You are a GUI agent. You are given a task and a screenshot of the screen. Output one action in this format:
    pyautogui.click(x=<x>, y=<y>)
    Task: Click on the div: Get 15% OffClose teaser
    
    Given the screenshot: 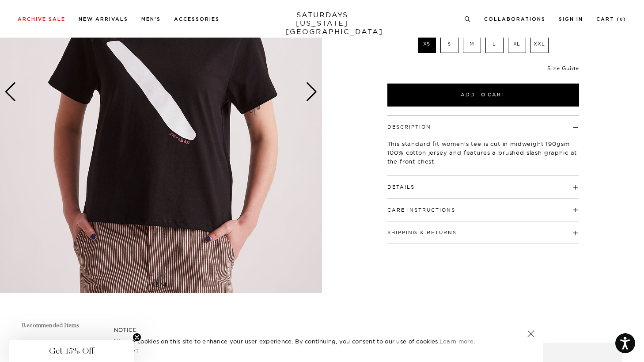 What is the action you would take?
    pyautogui.click(x=72, y=351)
    